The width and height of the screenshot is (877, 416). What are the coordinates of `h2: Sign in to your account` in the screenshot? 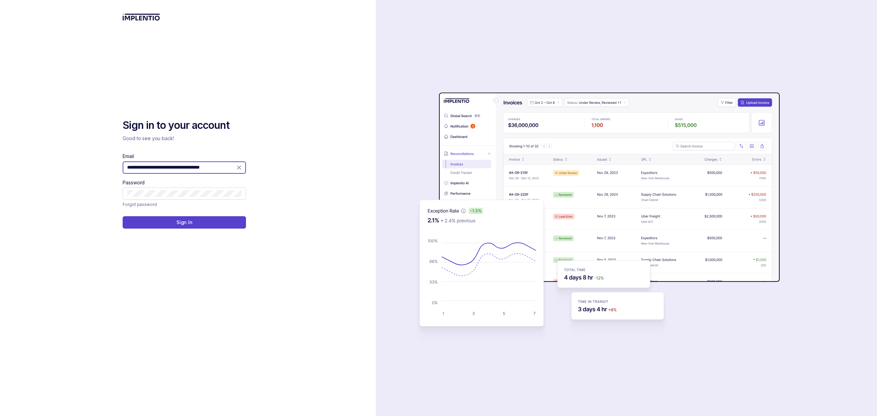 It's located at (184, 125).